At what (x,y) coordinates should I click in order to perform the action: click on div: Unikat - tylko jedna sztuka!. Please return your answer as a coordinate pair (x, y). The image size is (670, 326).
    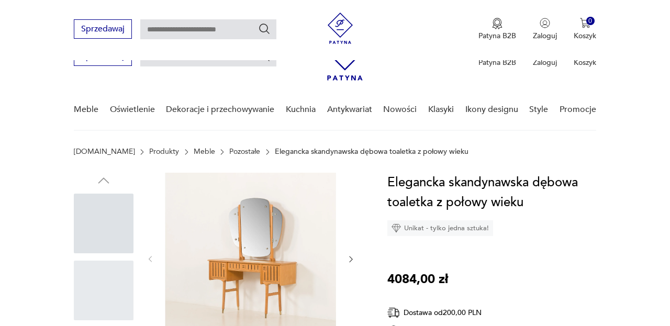
    Looking at the image, I should click on (440, 228).